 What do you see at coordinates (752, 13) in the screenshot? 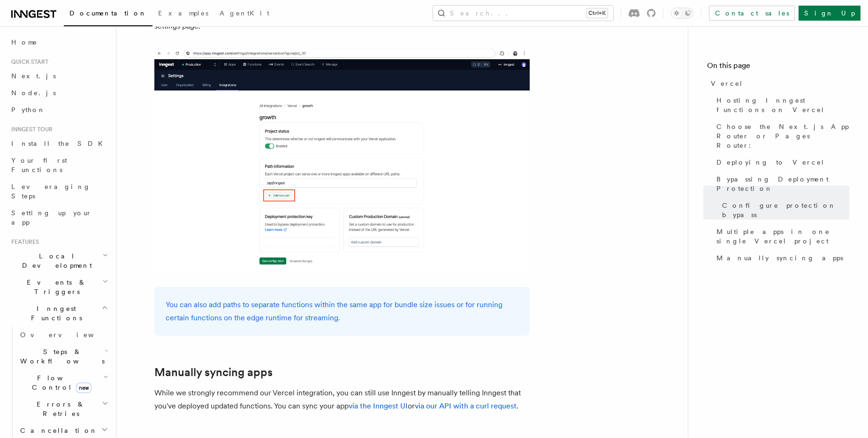
I see `a: Contact sales` at bounding box center [752, 13].